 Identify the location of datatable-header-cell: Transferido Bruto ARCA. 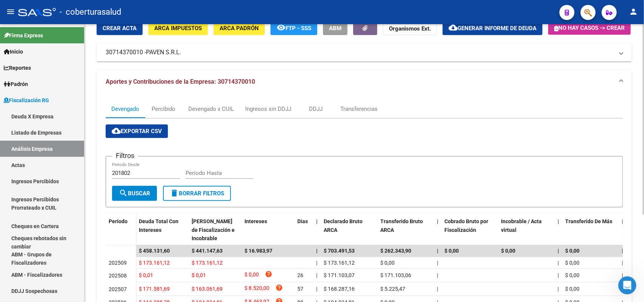
(406, 230).